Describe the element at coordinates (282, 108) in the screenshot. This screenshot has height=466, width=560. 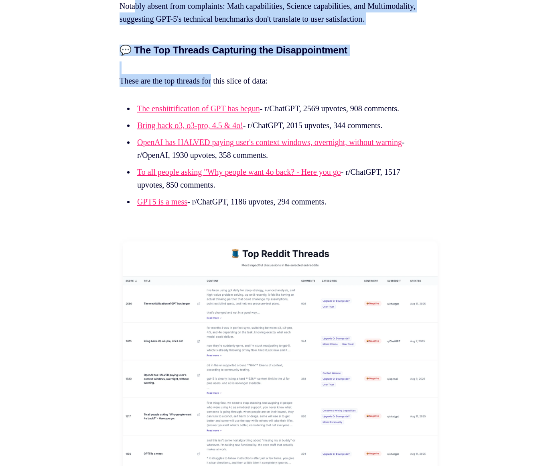
I see `li: - r/ChatGPT, 2569 upvotes, 908 comments.` at that location.